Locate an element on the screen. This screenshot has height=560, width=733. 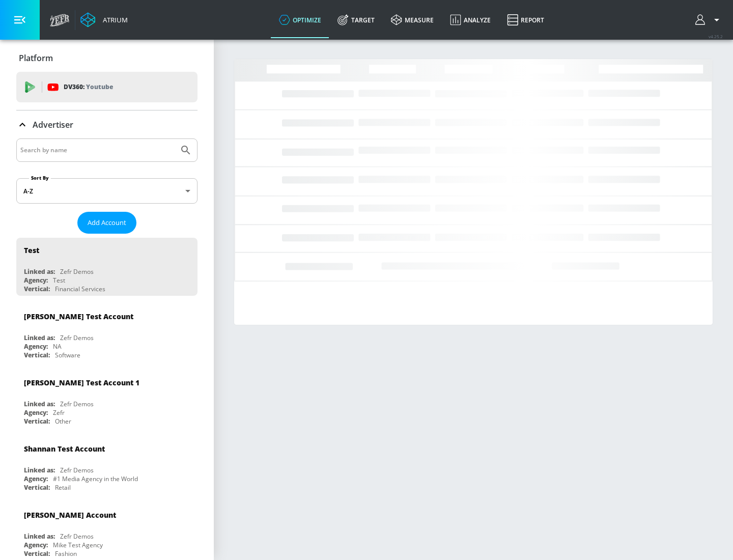
div: Fashion is located at coordinates (66, 554).